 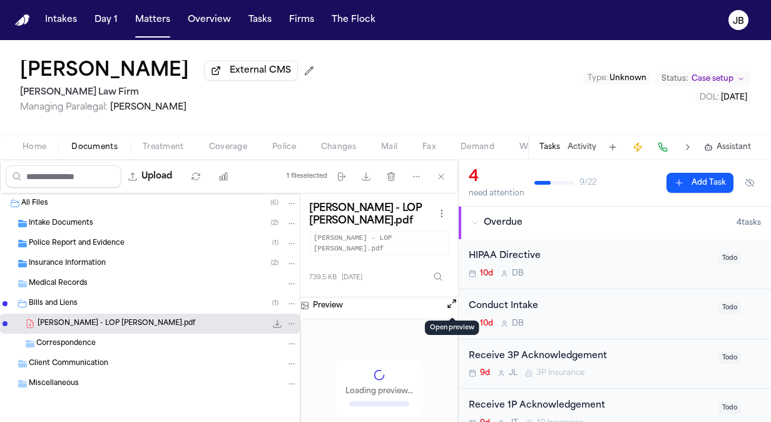 What do you see at coordinates (615, 264) in the screenshot?
I see `div: Open task: HIPAA Directive` at bounding box center [615, 264].